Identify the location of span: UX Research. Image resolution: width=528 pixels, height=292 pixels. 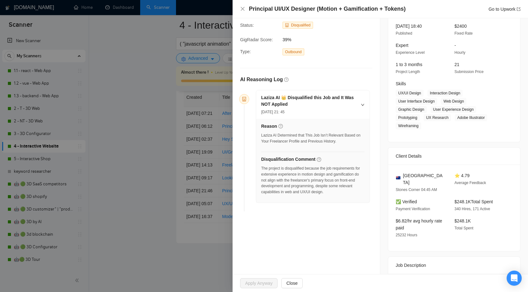
(438, 118).